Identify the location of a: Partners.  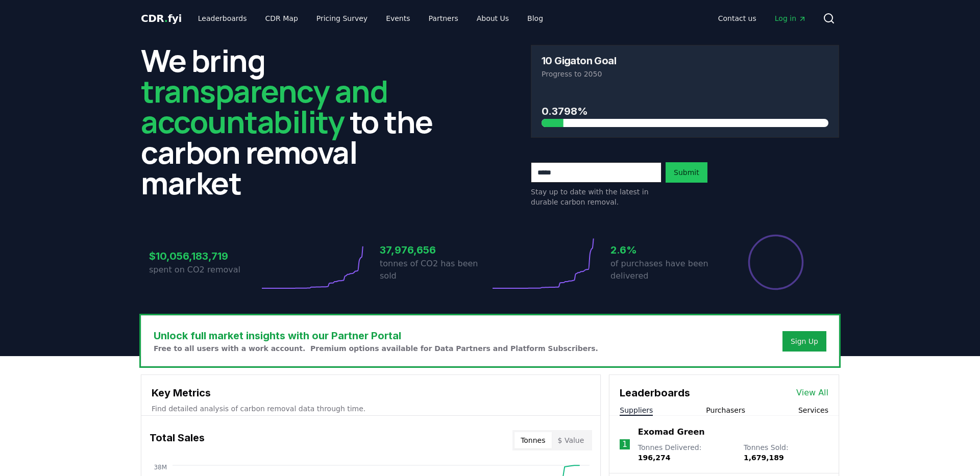
(443, 19).